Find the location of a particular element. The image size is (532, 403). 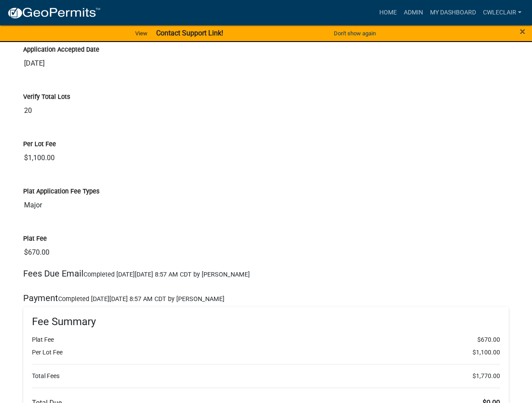

h5: Payment is located at coordinates (266, 298).